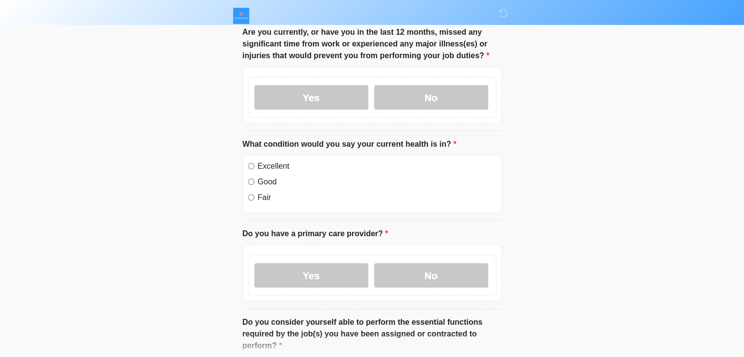 The height and width of the screenshot is (357, 744). What do you see at coordinates (377, 166) in the screenshot?
I see `label: Excellent` at bounding box center [377, 166].